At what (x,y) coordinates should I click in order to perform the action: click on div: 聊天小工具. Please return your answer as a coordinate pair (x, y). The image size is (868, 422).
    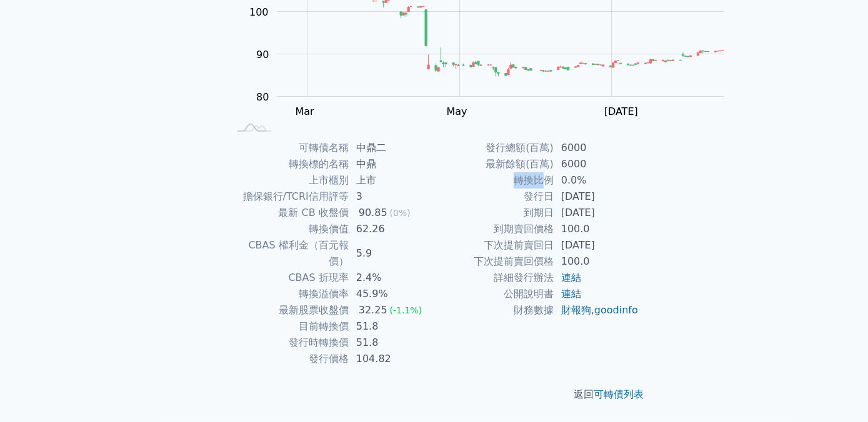
    Looking at the image, I should click on (837, 392).